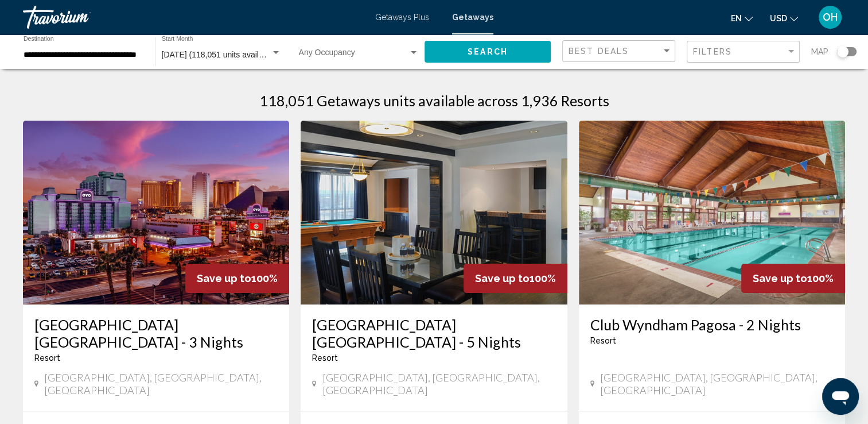  Describe the element at coordinates (736, 18) in the screenshot. I see `span: en` at that location.